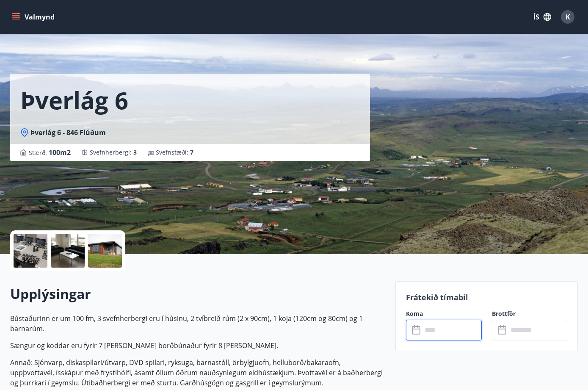  Describe the element at coordinates (33, 17) in the screenshot. I see `button: menu` at that location.